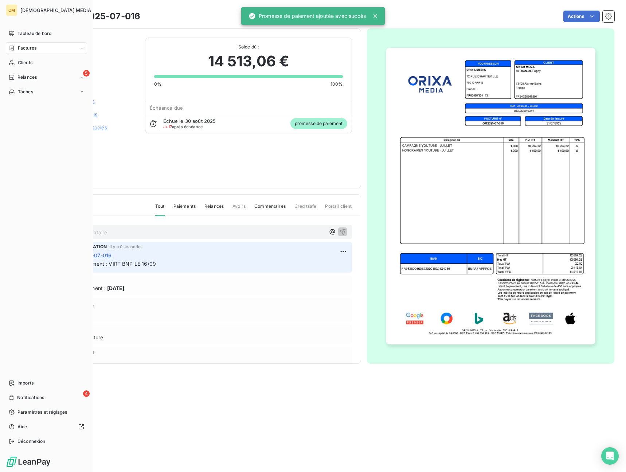 This screenshot has width=626, height=472. Describe the element at coordinates (28, 462) in the screenshot. I see `img: Logo LeanPay` at that location.